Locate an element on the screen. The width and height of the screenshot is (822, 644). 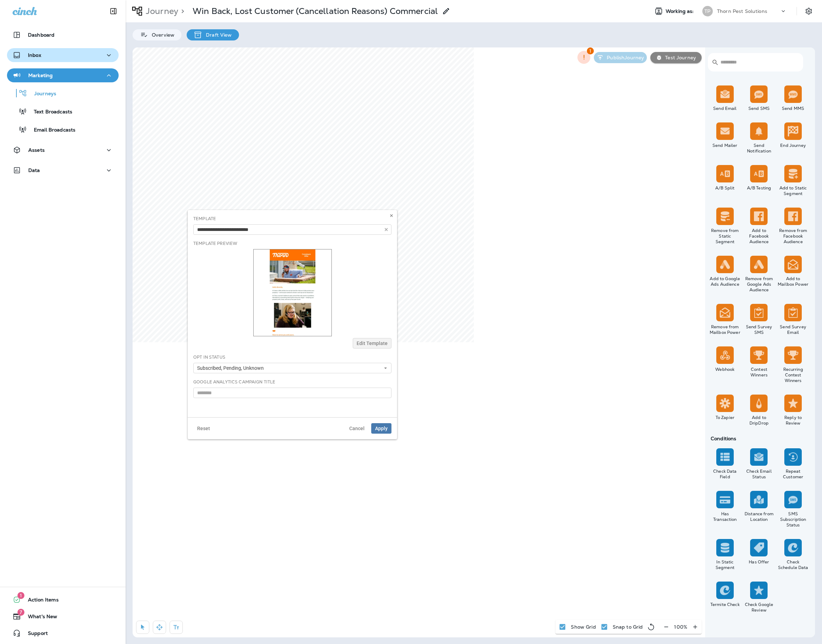
label: Template Preview is located at coordinates (215, 243).